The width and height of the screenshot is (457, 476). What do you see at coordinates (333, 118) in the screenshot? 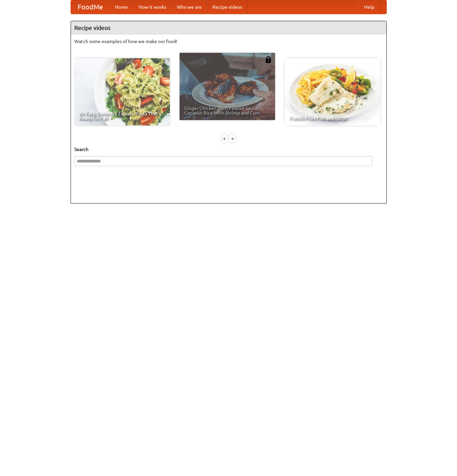
I see `span: French Fries Fish and Chips` at bounding box center [333, 118].